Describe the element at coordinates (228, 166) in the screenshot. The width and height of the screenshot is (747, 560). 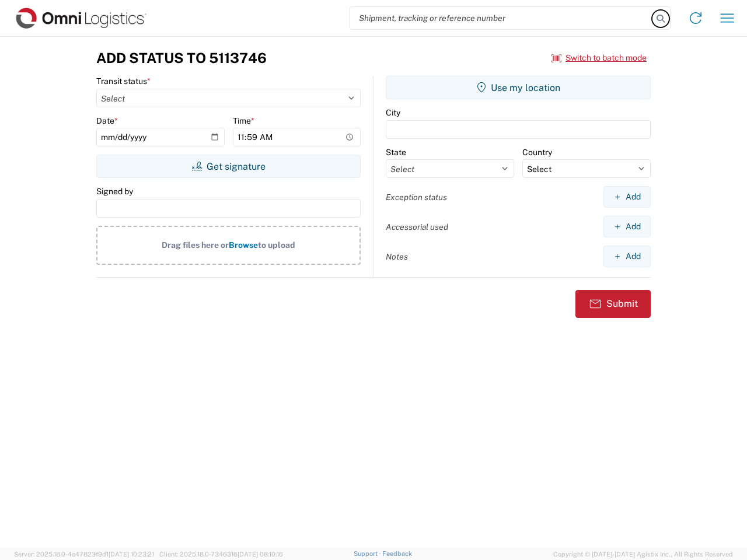
I see `button: Get signature` at that location.